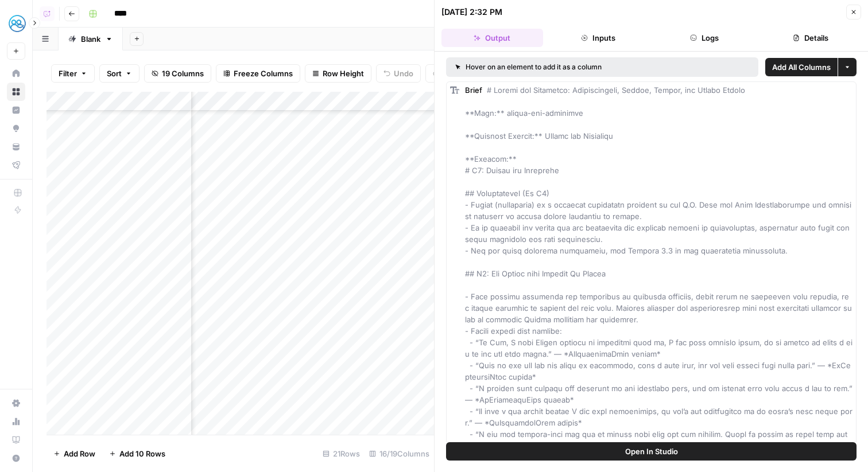 The width and height of the screenshot is (868, 472). What do you see at coordinates (16, 403) in the screenshot?
I see `a: Settings` at bounding box center [16, 403].